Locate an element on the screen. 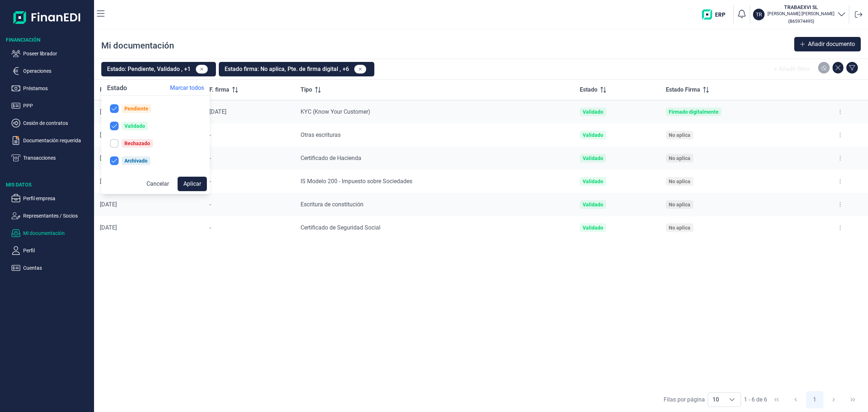  span: Certificado de Seguridad Social is located at coordinates (340, 227).